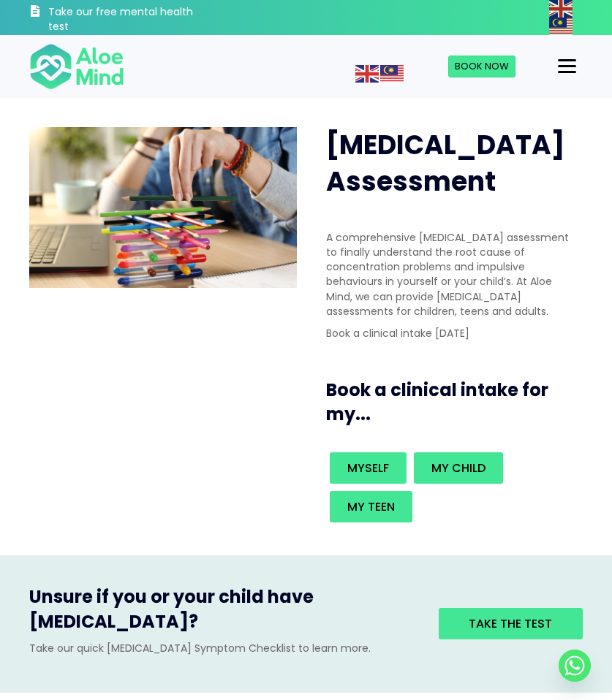 This screenshot has height=700, width=612. I want to click on img: Aloe mind Logo, so click(77, 67).